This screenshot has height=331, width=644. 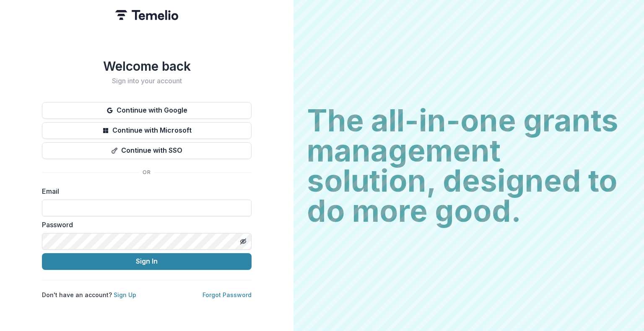 What do you see at coordinates (147, 66) in the screenshot?
I see `h1: Welcome back` at bounding box center [147, 66].